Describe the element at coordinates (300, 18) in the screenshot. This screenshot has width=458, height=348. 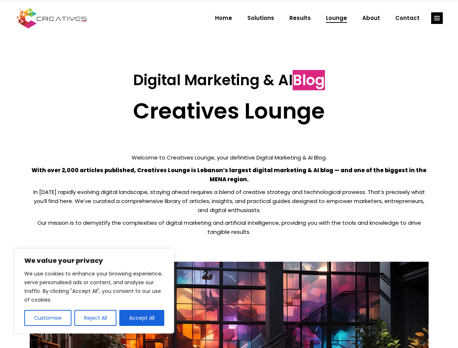
I see `span: Results` at that location.